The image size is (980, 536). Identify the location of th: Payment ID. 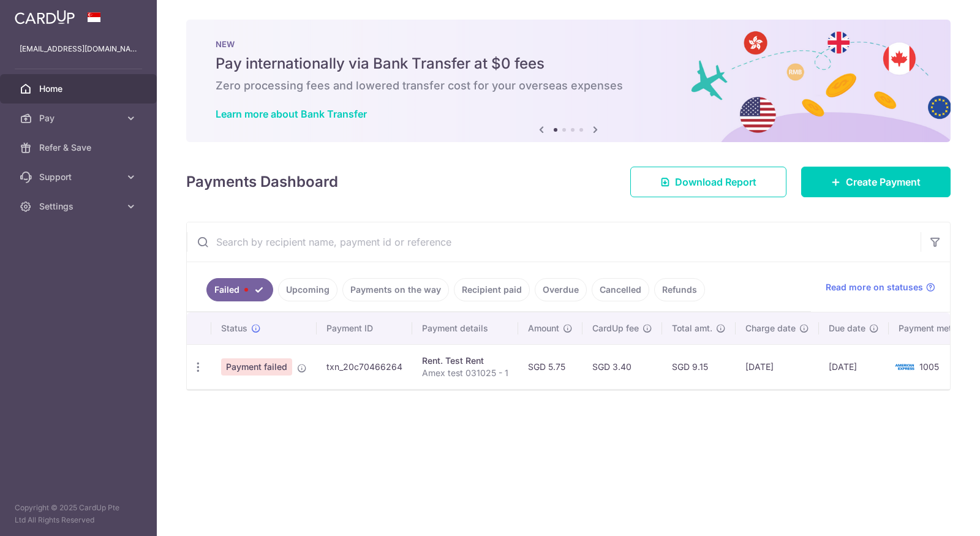
(365, 329).